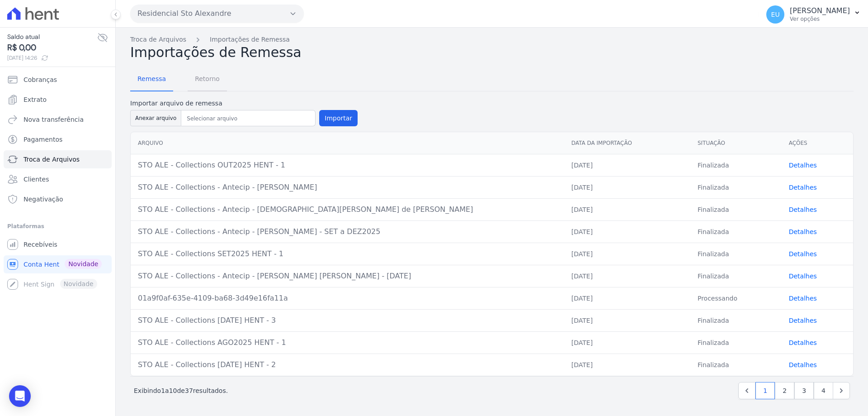  What do you see at coordinates (736, 298) in the screenshot?
I see `td: Processando` at bounding box center [736, 298].